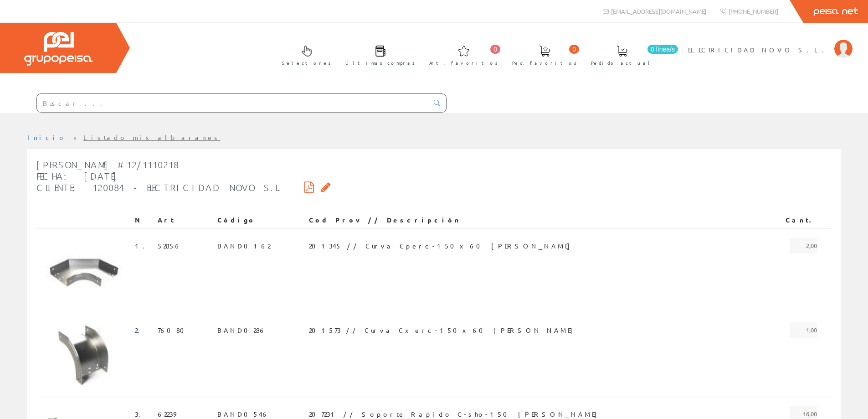 The height and width of the screenshot is (419, 868). I want to click on th: N, so click(142, 220).